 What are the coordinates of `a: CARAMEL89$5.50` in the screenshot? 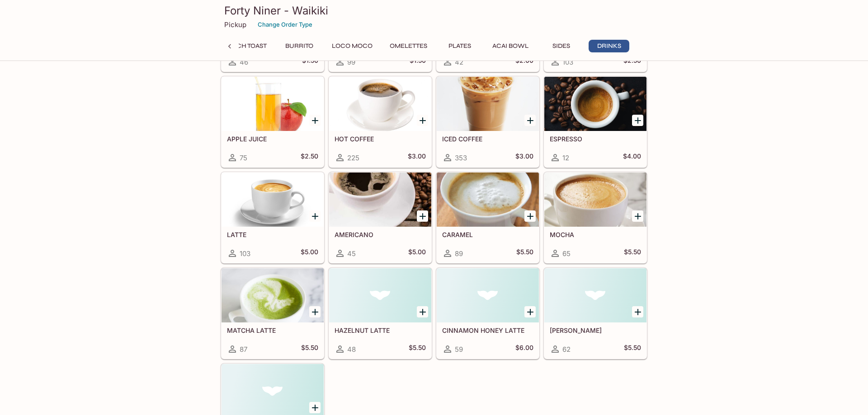 It's located at (488, 218).